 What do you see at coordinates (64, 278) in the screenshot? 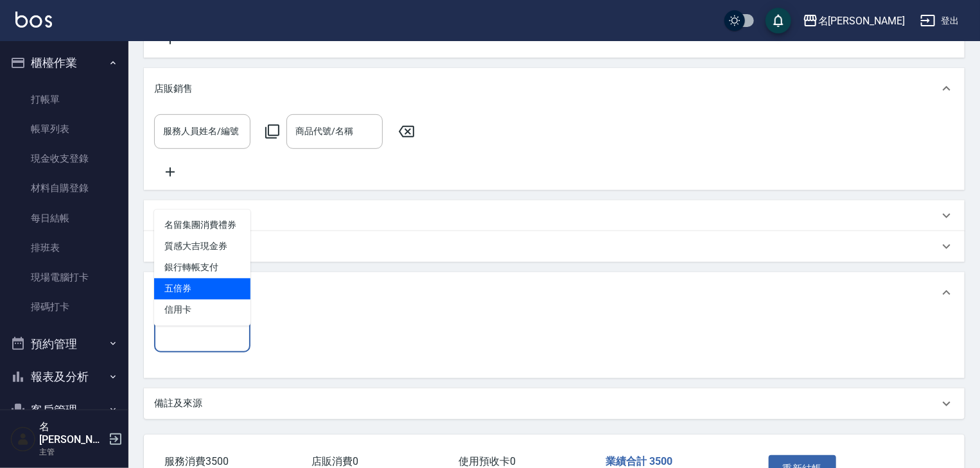
I see `a: 現場電腦打卡` at bounding box center [64, 278].